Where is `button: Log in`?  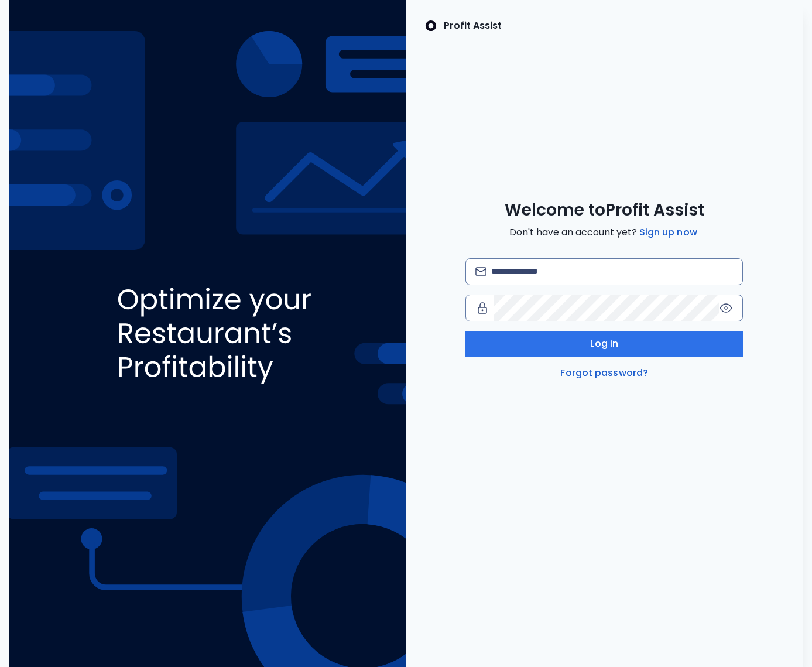
button: Log in is located at coordinates (604, 344).